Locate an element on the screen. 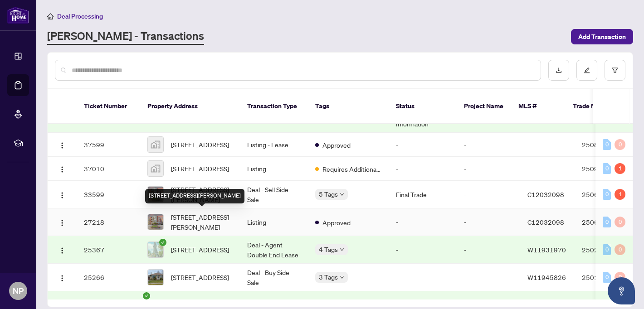 The height and width of the screenshot is (309, 644). span: download is located at coordinates (559, 70).